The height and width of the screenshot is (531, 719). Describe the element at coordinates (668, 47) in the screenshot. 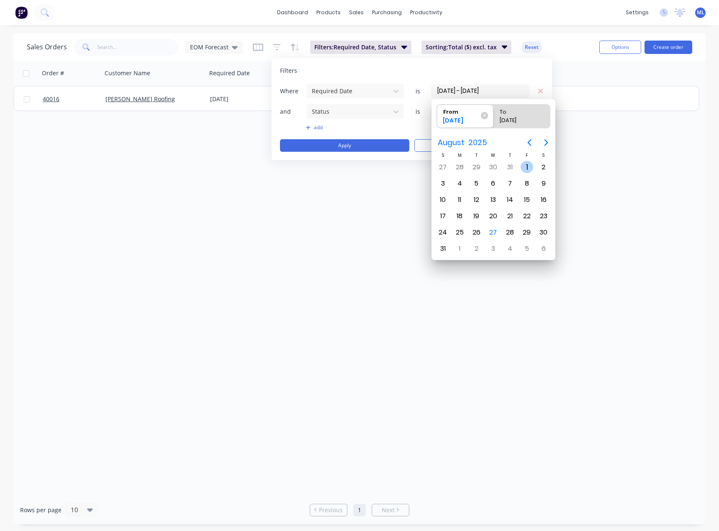

I see `button: Create order` at that location.